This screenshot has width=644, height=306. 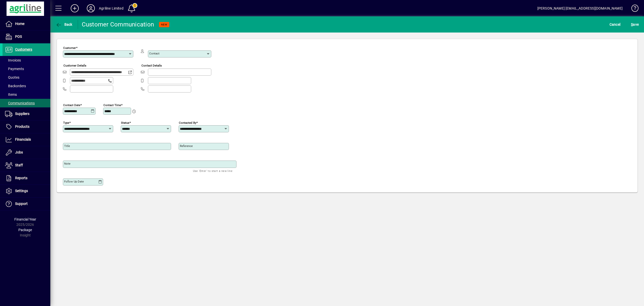 I want to click on span: Settings, so click(x=22, y=191).